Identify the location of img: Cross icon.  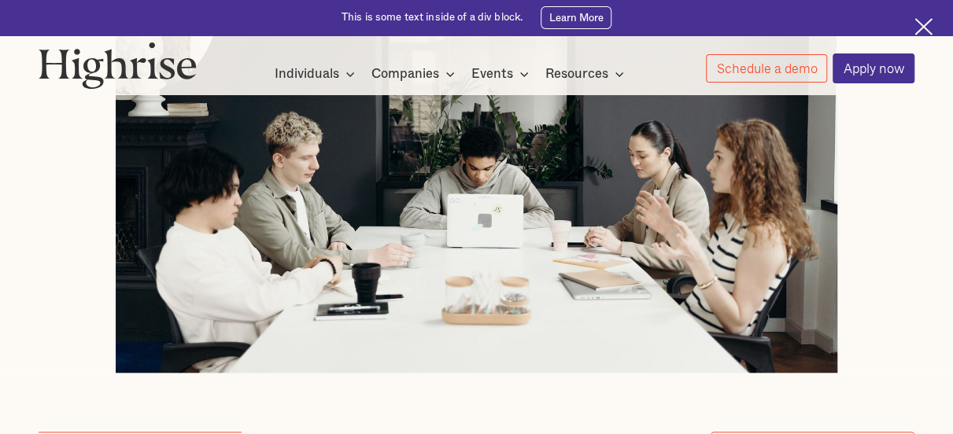
(923, 27).